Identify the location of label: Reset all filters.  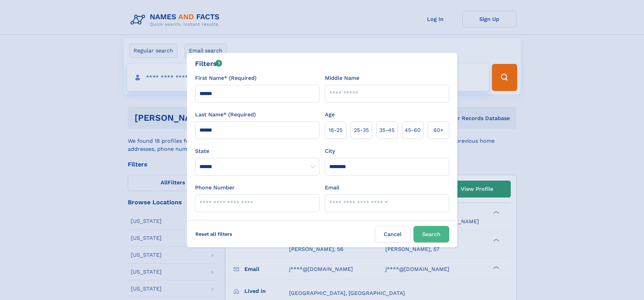
(214, 234).